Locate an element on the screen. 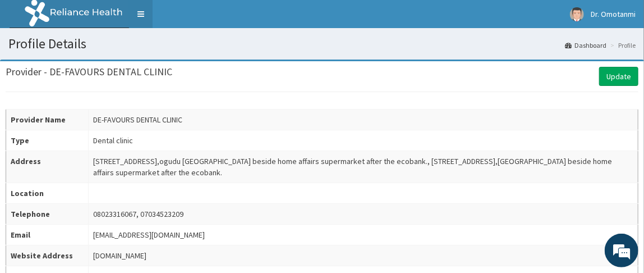 This screenshot has height=273, width=644. th: Email is located at coordinates (47, 235).